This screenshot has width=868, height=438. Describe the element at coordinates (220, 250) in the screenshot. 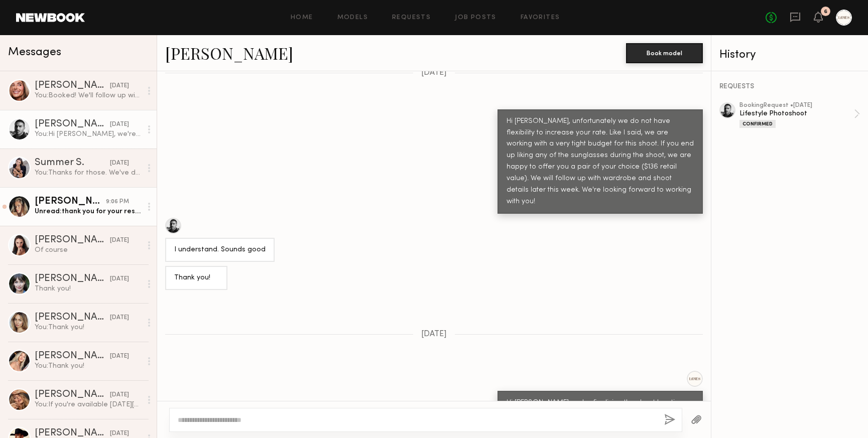

I see `div: I understand. Sounds good` at that location.